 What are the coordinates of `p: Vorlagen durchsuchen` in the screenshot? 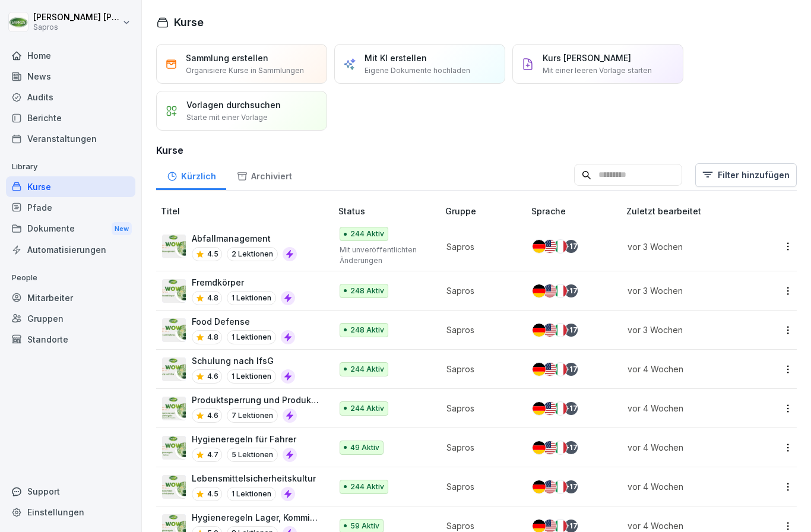 It's located at (233, 105).